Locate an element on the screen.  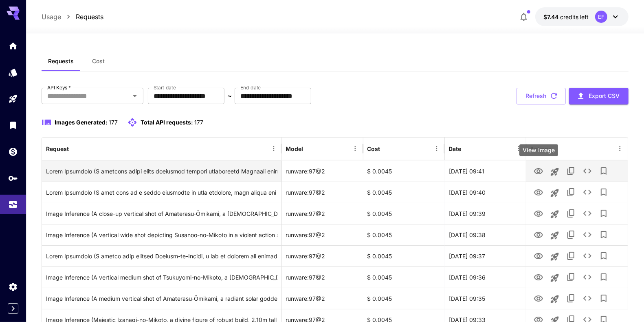
button: Open is located at coordinates (135, 96).